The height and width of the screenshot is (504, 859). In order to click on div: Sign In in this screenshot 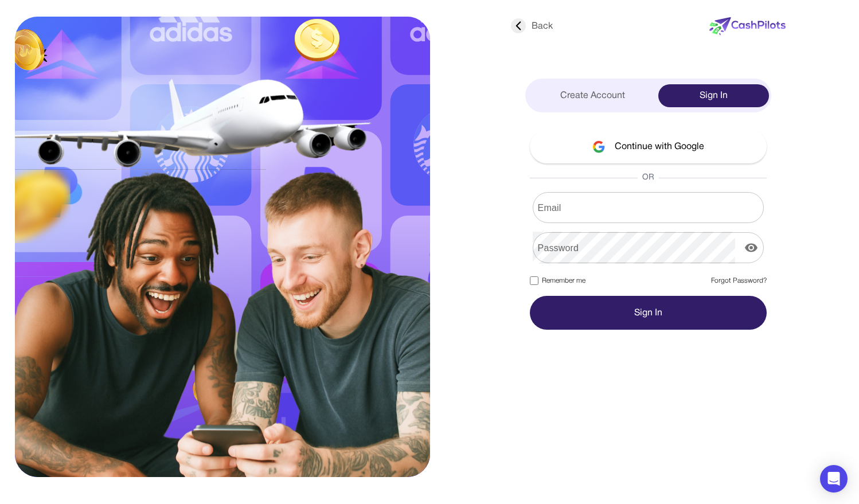, I will do `click(714, 96)`.